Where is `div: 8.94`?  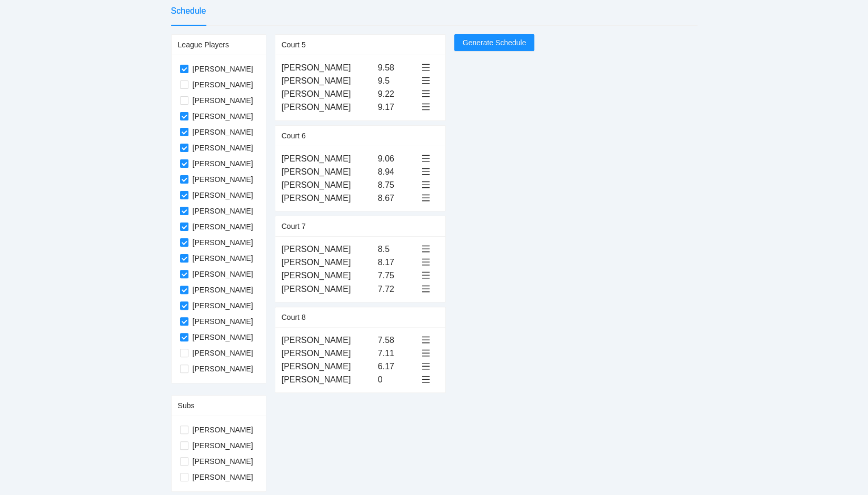 div: 8.94 is located at coordinates (397, 172).